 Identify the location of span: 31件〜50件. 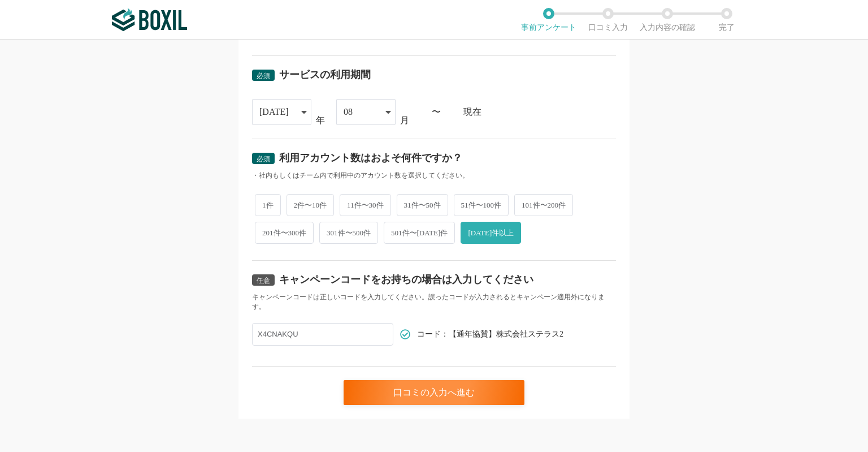
(422, 205).